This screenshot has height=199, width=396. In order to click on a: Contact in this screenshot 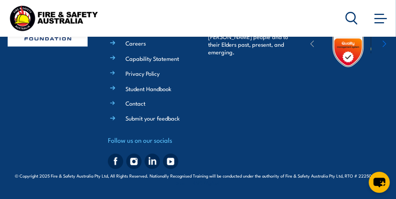, I will do `click(136, 103)`.